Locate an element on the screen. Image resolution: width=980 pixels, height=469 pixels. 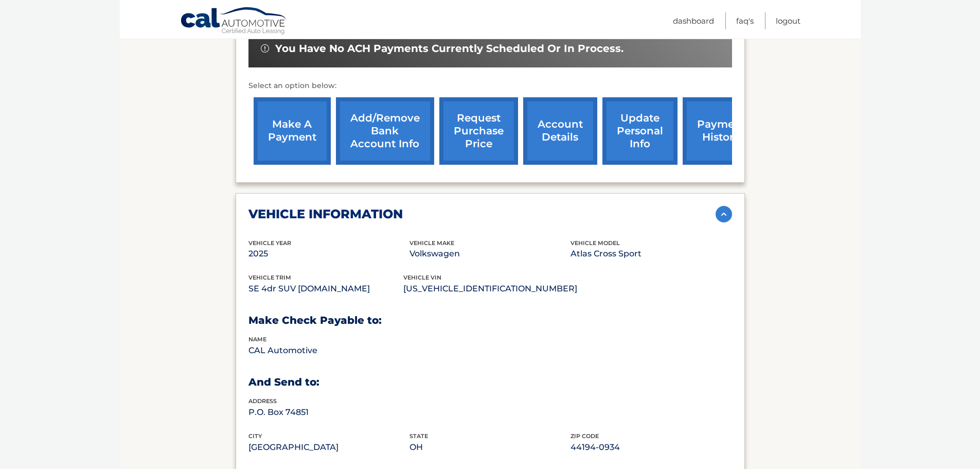
p: CAL Automotive is located at coordinates (329, 351).